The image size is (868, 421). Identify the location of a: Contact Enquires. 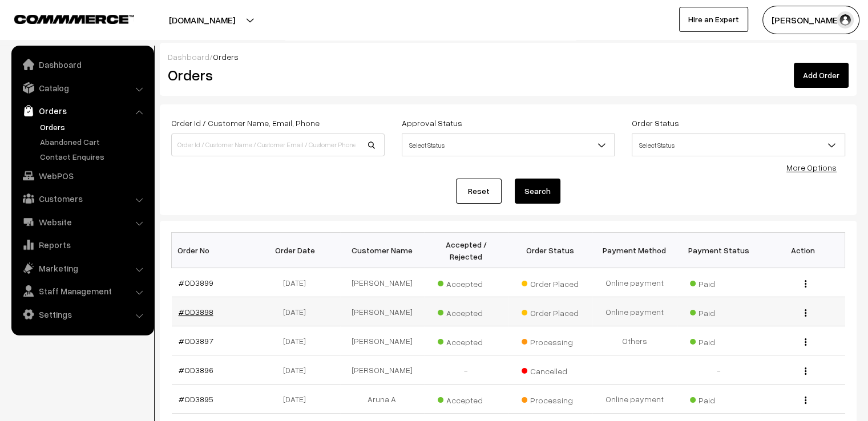
(93, 157).